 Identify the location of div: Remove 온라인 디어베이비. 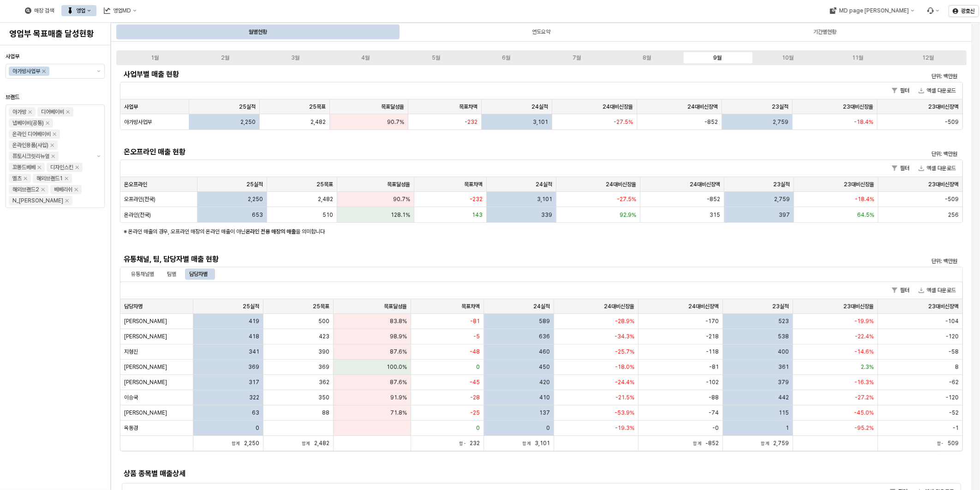
(54, 134).